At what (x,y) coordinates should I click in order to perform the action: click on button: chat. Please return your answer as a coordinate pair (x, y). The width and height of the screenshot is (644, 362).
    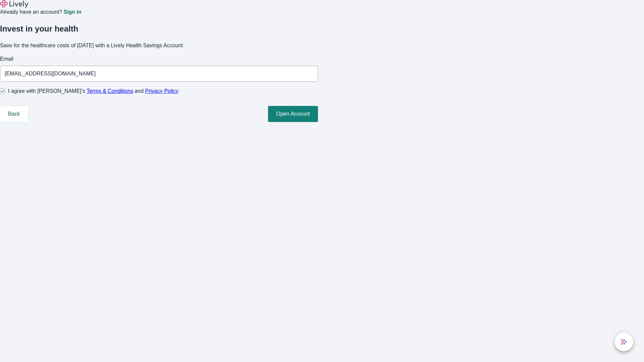
    Looking at the image, I should click on (624, 342).